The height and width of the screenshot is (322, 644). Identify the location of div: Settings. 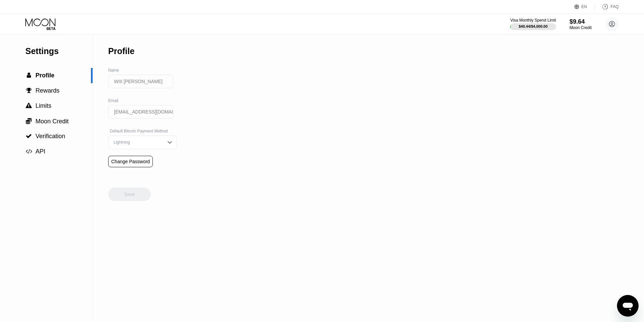
(59, 51).